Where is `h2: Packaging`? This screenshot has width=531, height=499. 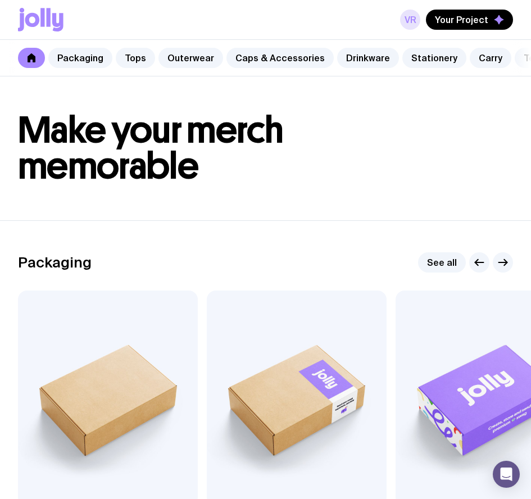
h2: Packaging is located at coordinates (54, 262).